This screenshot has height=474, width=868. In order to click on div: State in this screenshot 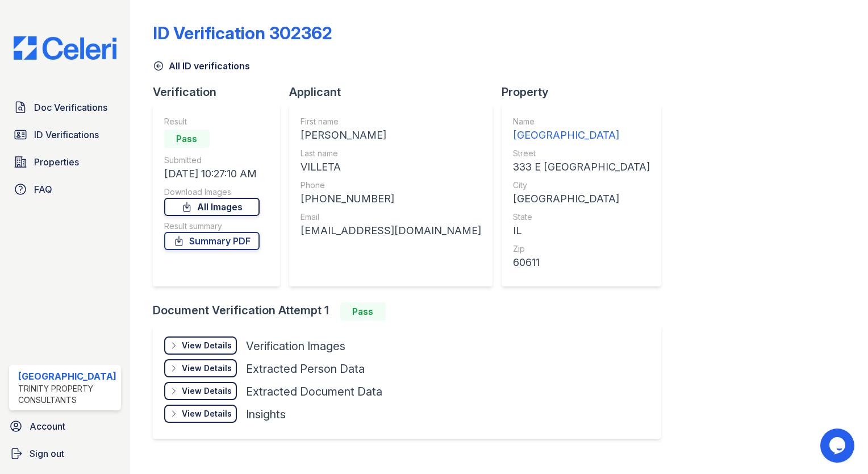, I will do `click(582, 217)`.